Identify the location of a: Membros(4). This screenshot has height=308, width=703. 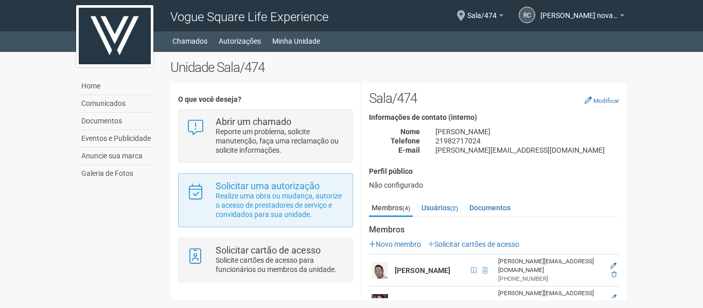
(391, 209).